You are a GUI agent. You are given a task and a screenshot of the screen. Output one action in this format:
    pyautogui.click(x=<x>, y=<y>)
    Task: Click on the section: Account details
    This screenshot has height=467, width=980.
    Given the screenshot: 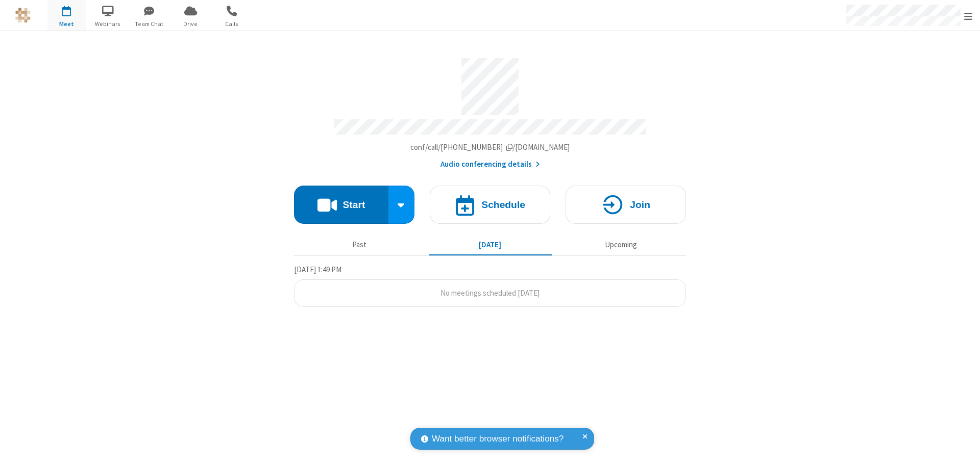 What is the action you would take?
    pyautogui.click(x=490, y=110)
    